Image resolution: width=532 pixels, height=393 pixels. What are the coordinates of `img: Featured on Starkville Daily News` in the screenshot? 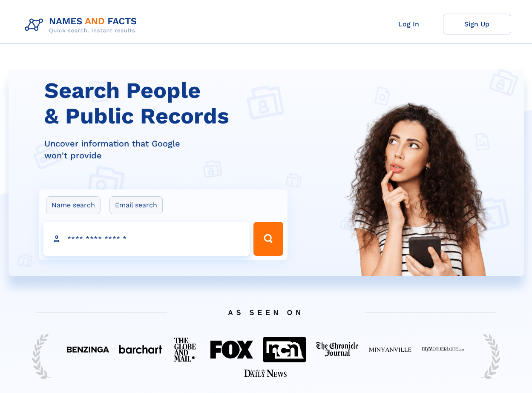 It's located at (266, 373).